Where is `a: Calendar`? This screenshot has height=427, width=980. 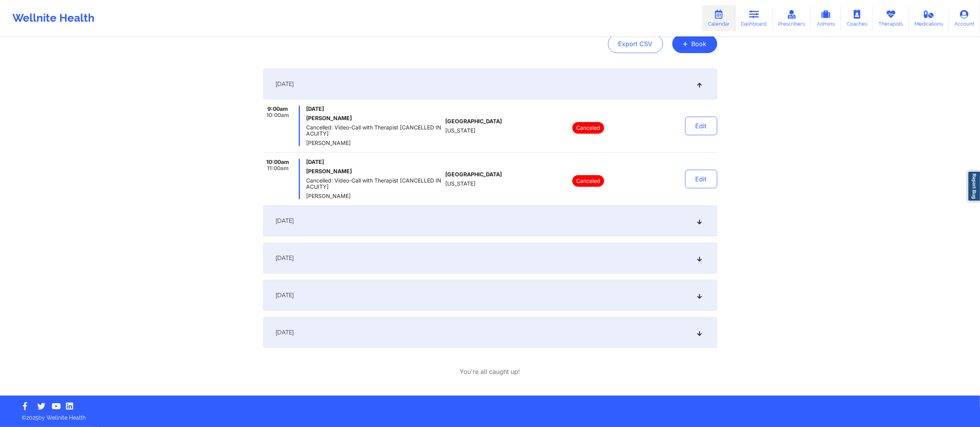
a: Calendar is located at coordinates (719, 18).